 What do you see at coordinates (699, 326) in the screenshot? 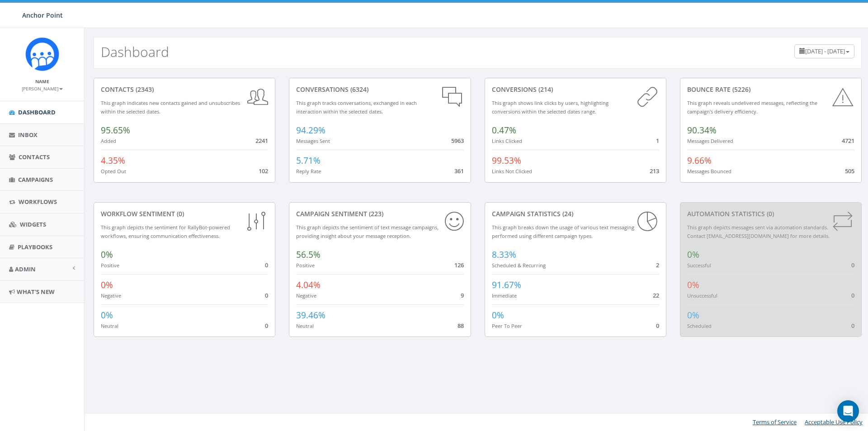
I see `small: Scheduled` at bounding box center [699, 326].